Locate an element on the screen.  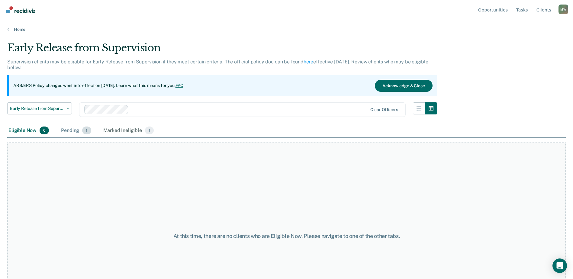
div: Early Release from Supervision is located at coordinates (222, 50).